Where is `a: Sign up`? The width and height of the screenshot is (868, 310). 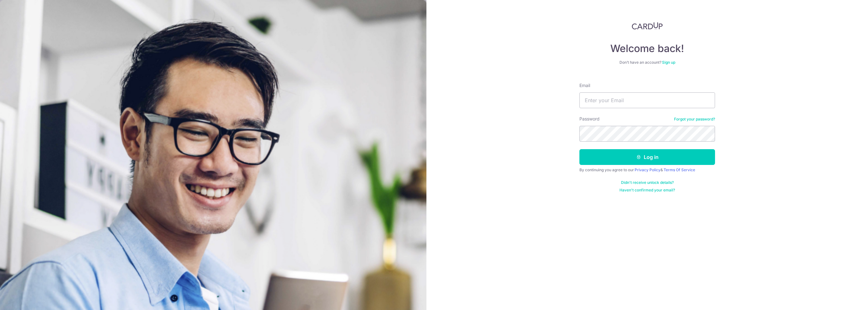
a: Sign up is located at coordinates (669, 62).